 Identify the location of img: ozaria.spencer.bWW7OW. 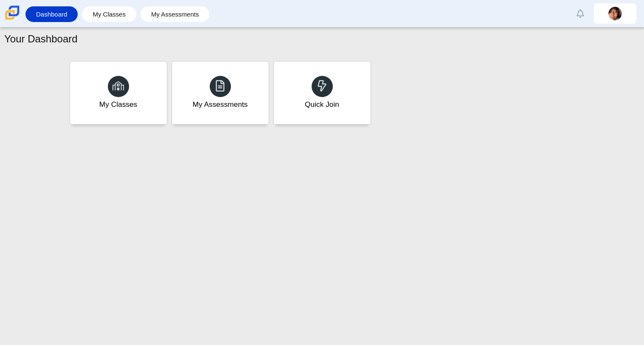
(615, 13).